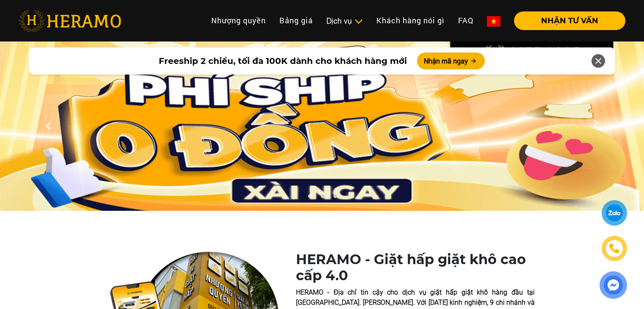  I want to click on img: phone-icon, so click(614, 248).